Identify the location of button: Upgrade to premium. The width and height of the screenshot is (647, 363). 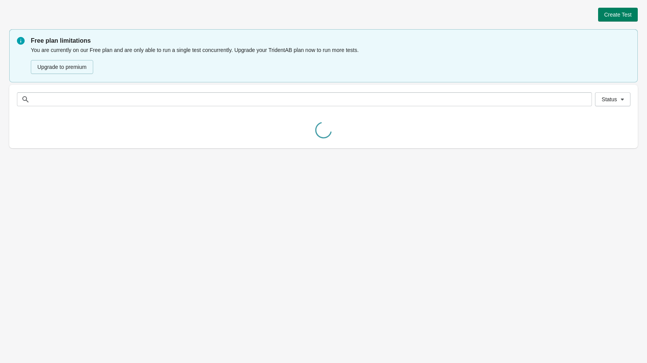
(62, 67).